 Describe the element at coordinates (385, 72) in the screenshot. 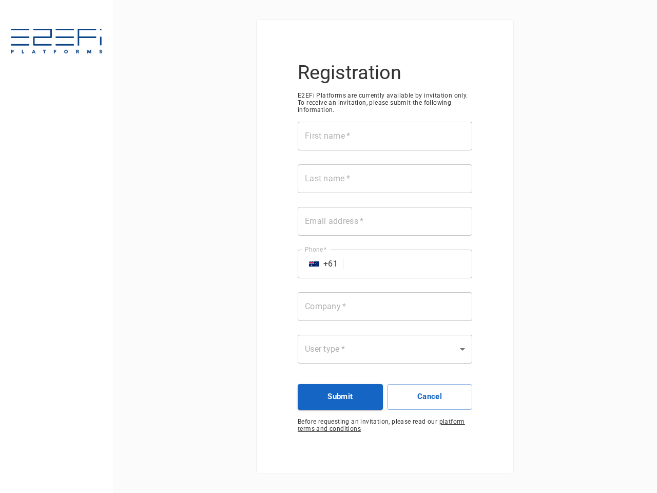

I see `h3: Registration` at that location.